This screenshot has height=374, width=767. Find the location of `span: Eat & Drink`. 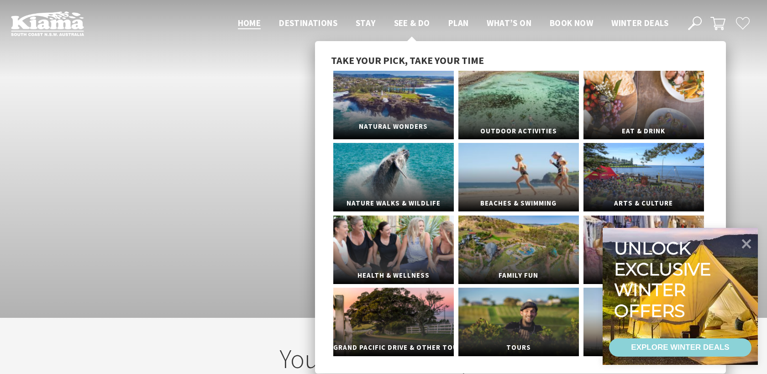

span: Eat & Drink is located at coordinates (644, 131).